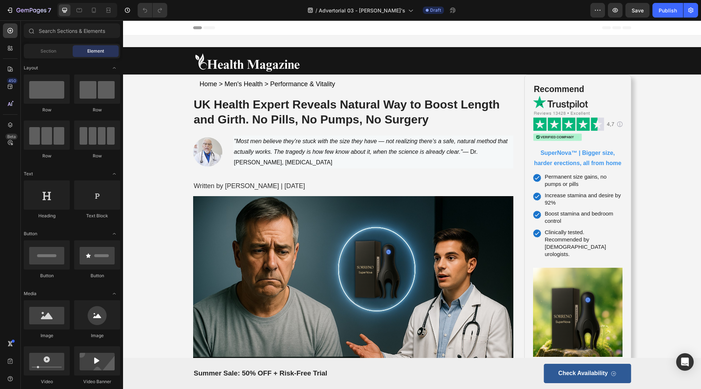 This screenshot has width=701, height=389. Describe the element at coordinates (30, 293) in the screenshot. I see `span: Media` at that location.